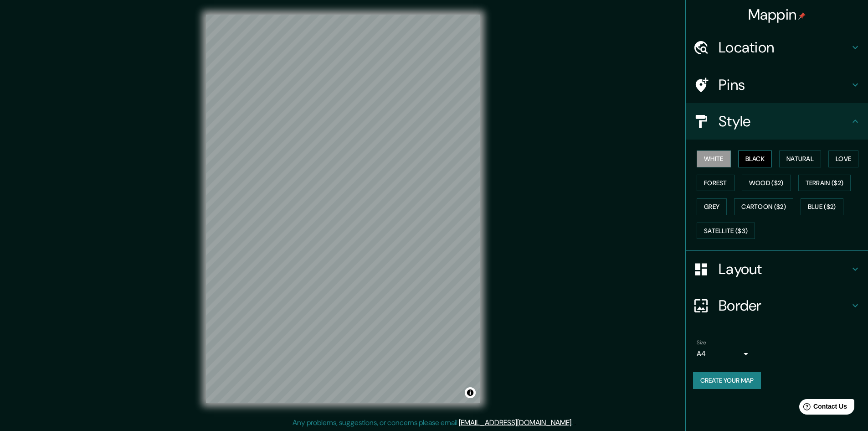  I want to click on button: Terrain ($2), so click(825, 183).